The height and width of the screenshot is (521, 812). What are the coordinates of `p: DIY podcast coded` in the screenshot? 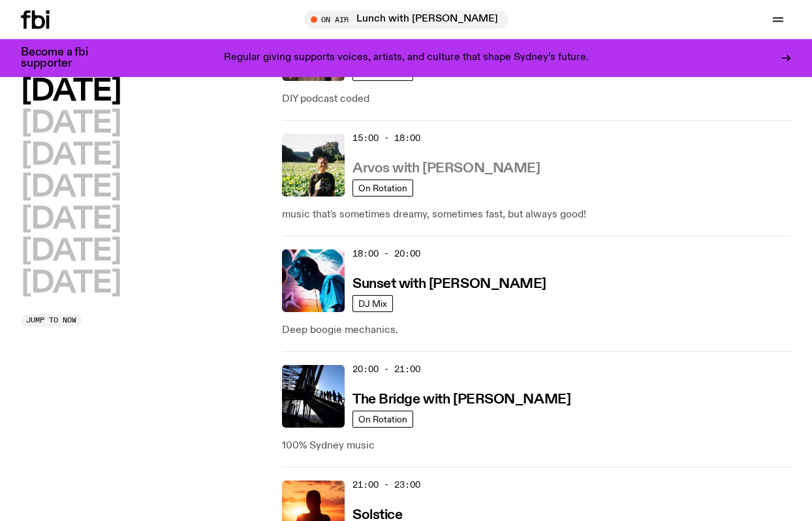 It's located at (537, 99).